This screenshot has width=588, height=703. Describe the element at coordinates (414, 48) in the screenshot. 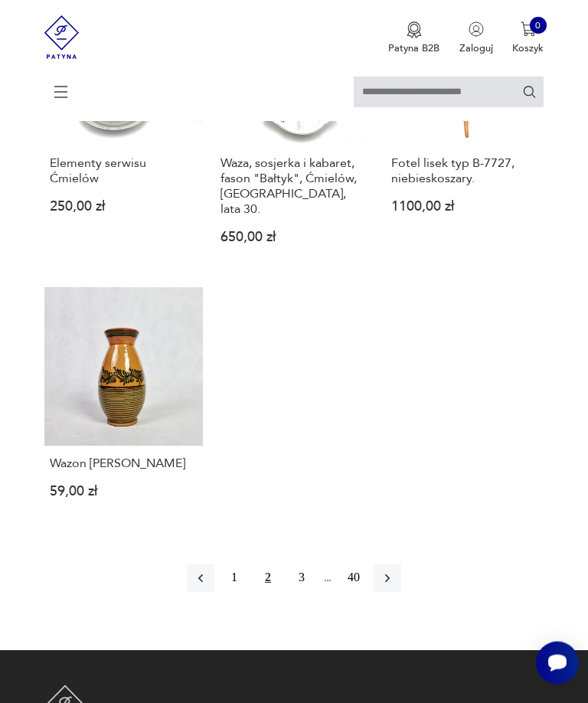

I see `p: Patyna B2B` at that location.